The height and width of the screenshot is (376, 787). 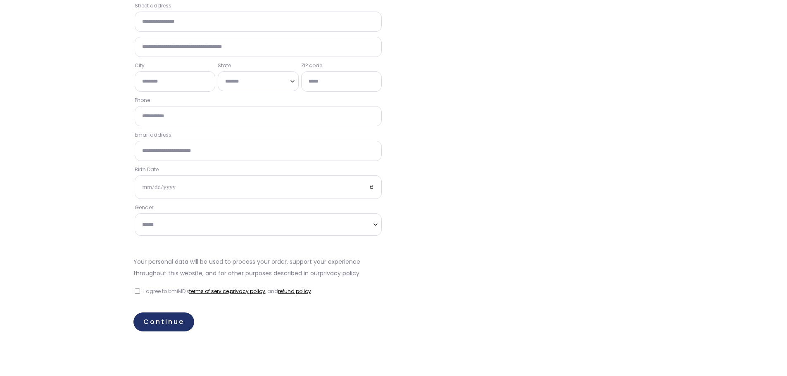 What do you see at coordinates (258, 135) in the screenshot?
I see `label: Email address` at bounding box center [258, 135].